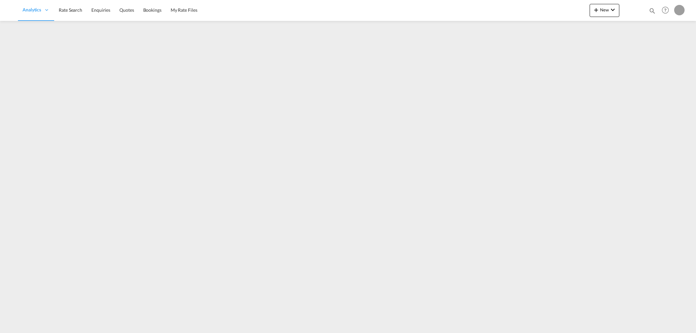  I want to click on span: Bookings, so click(152, 10).